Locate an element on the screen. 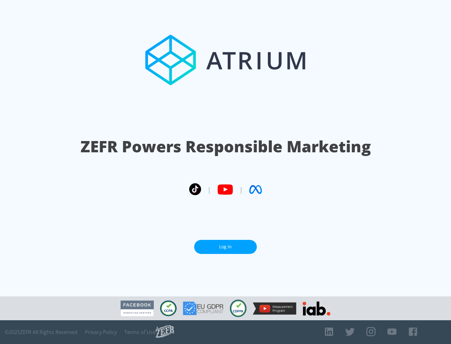 This screenshot has height=344, width=451. span: © 2025 ZEFR All Rights Reserved is located at coordinates (41, 332).